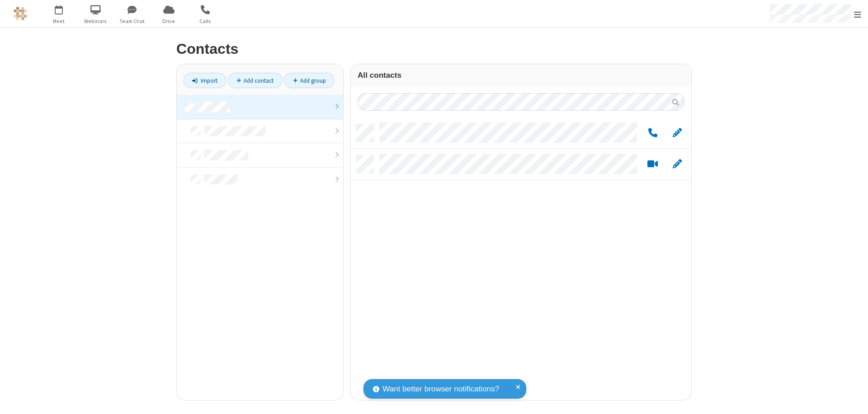  I want to click on div: grid, so click(521, 258).